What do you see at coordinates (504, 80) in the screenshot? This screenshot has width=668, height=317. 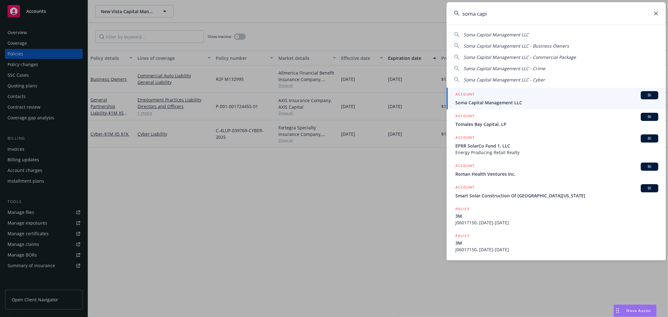 I see `span: Soma Capital Management LLC - Cyber` at bounding box center [504, 80].